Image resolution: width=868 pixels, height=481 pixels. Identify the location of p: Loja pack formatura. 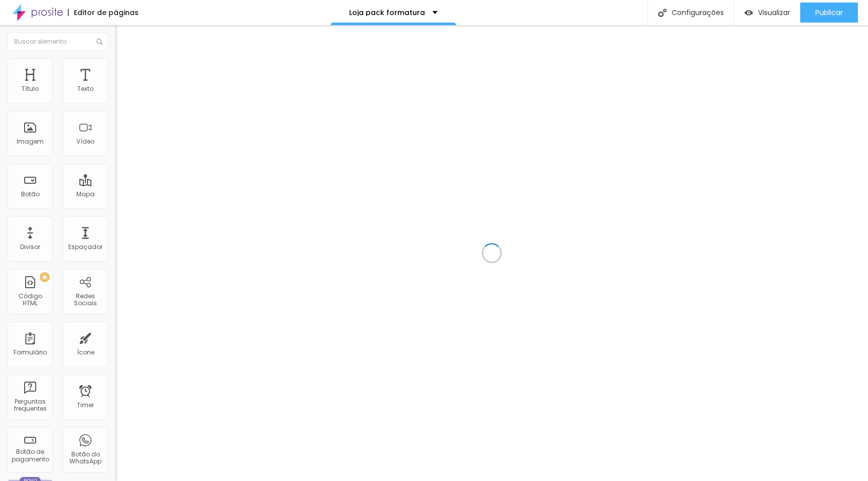
(387, 13).